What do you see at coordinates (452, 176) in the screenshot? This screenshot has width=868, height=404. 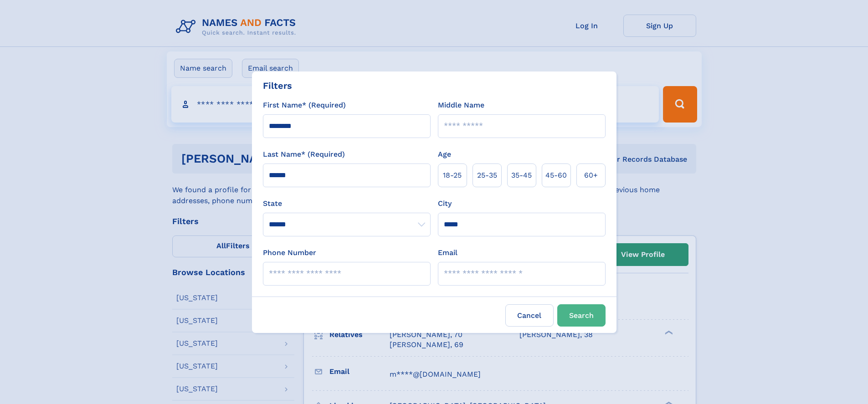 I see `span: 18‑25` at bounding box center [452, 176].